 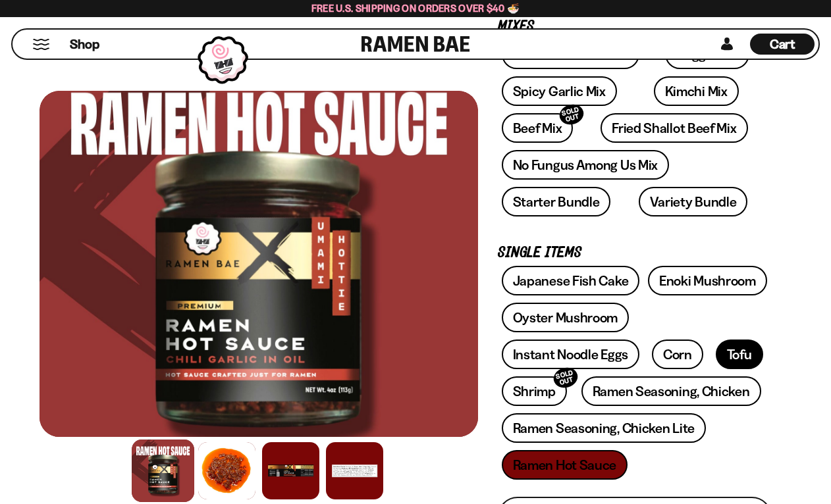 What do you see at coordinates (693, 202) in the screenshot?
I see `a: Variety Bundle` at bounding box center [693, 202].